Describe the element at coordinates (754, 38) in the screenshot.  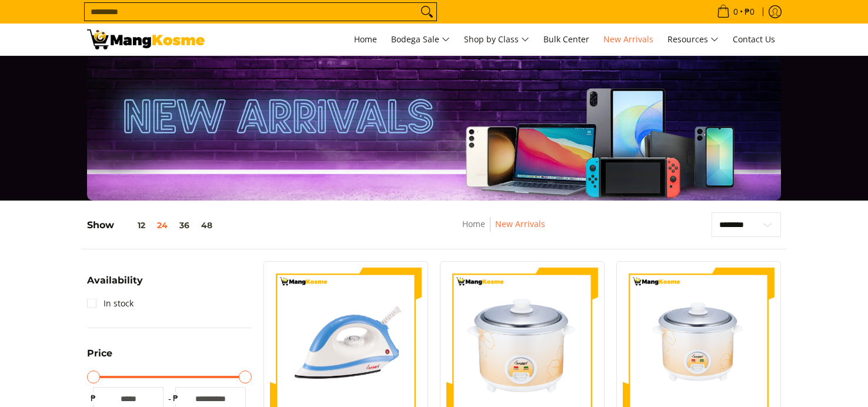
I see `span: Contact Us` at that location.